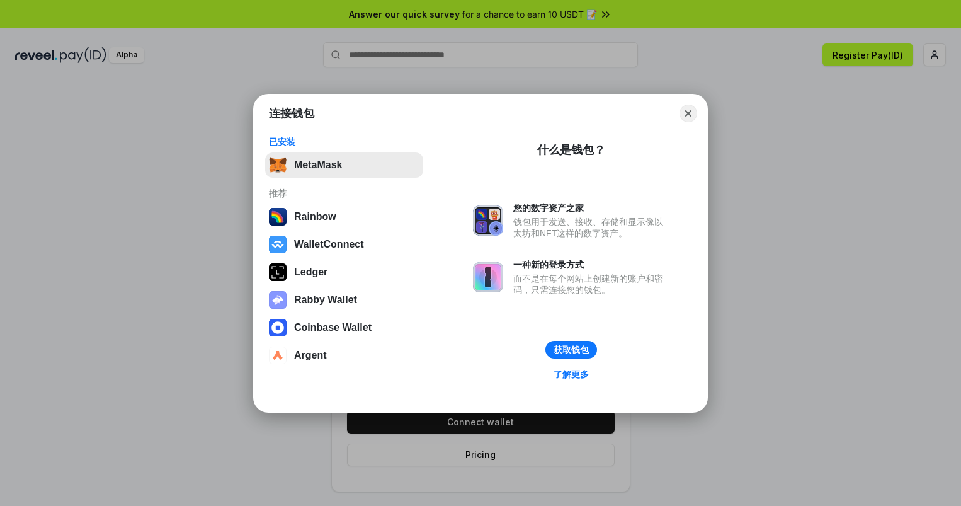 Image resolution: width=961 pixels, height=506 pixels. What do you see at coordinates (278, 272) in the screenshot?
I see `img: svg+xml,%3Csvg%20xmlns%3D%22http%3A%2F%2Fwww.w3.org%2F2000%2Fsvg%22%20width%3D%2228%22%20height%3...` at bounding box center [278, 272].